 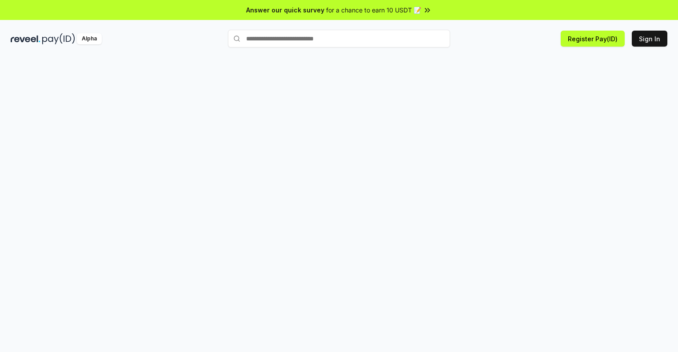 What do you see at coordinates (59, 39) in the screenshot?
I see `img: pay_id` at bounding box center [59, 39].